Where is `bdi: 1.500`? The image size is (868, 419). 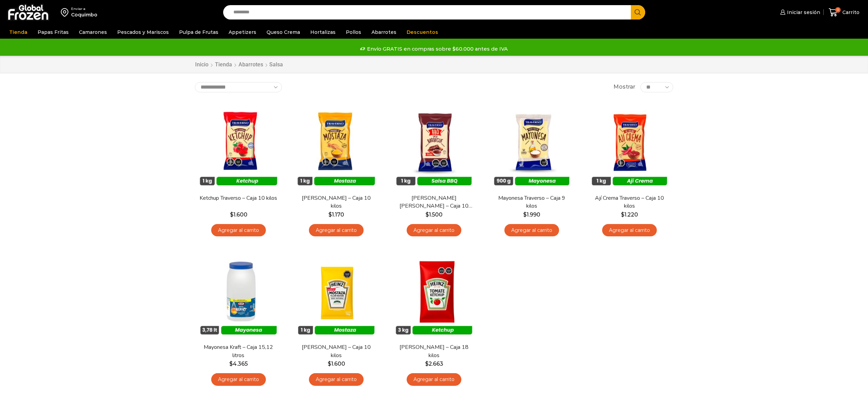
bdi: 1.500 is located at coordinates (434, 214).